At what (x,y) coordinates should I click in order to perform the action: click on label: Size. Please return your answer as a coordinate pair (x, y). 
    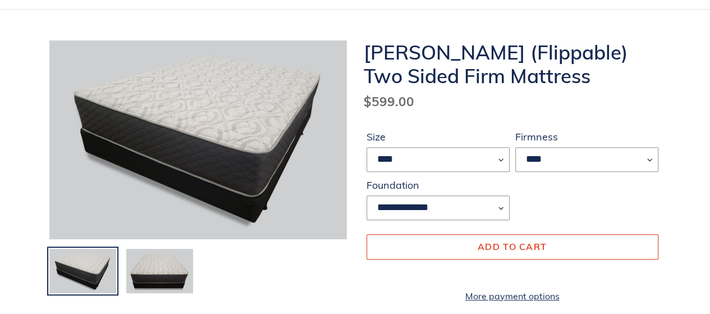
    Looking at the image, I should click on (438, 136).